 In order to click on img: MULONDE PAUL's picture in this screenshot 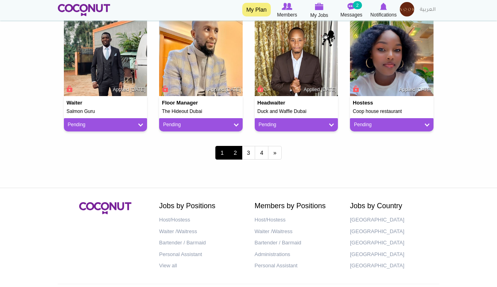, I will do `click(106, 54)`.